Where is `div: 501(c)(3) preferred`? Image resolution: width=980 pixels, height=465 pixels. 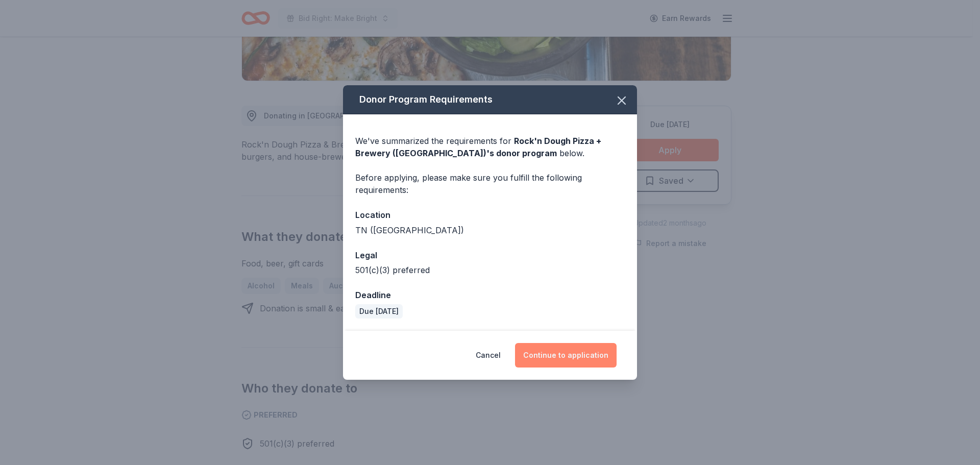
div: 501(c)(3) preferred is located at coordinates (490, 270).